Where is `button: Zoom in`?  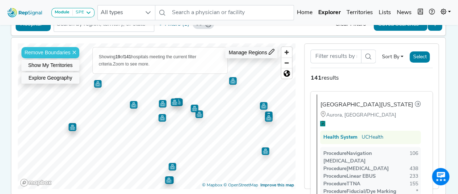
button: Zoom in is located at coordinates (286, 52).